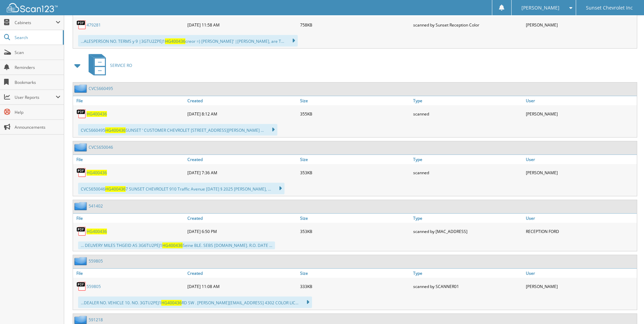 This screenshot has width=644, height=324. What do you see at coordinates (609, 8) in the screenshot?
I see `span: Sunset Chevrolet Inc` at bounding box center [609, 8].